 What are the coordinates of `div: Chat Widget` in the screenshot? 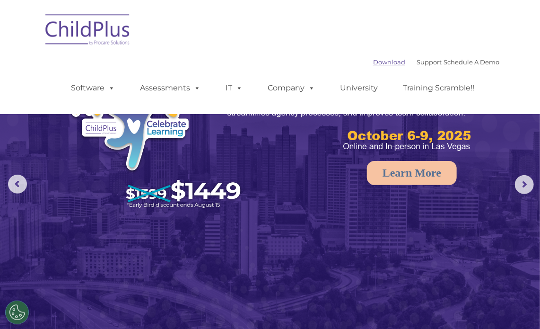 It's located at (463, 278).